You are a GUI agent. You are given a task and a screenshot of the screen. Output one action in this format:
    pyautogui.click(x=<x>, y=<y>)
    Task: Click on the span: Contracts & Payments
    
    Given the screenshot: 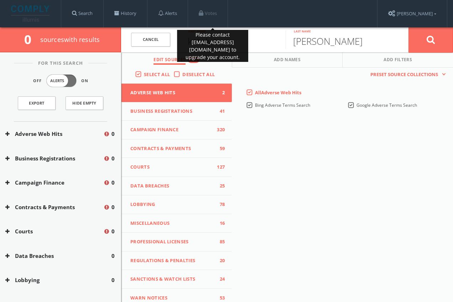 What is the action you would take?
    pyautogui.click(x=172, y=149)
    